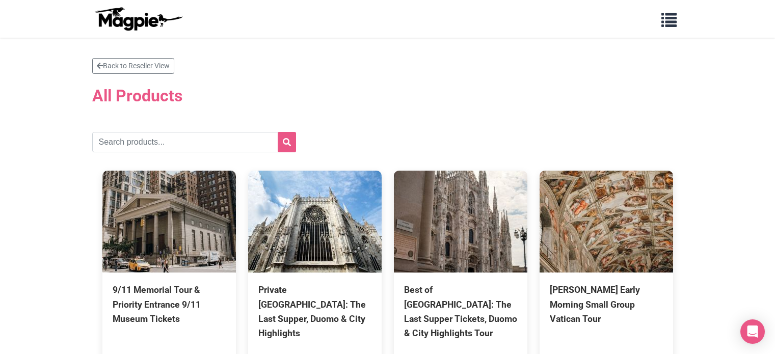 This screenshot has height=354, width=775. I want to click on img: Pristine Sistine Early Morning Small Group Vatican Tour, so click(607, 222).